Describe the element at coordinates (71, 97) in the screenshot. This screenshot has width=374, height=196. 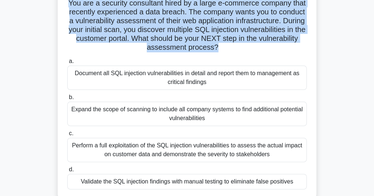
I see `span: b.` at that location.